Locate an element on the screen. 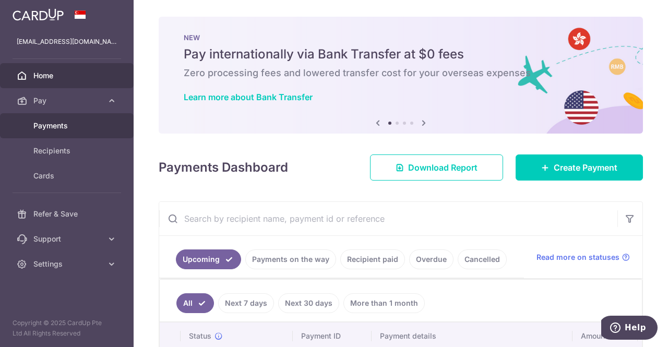  span: Refer & Save is located at coordinates (68, 214).